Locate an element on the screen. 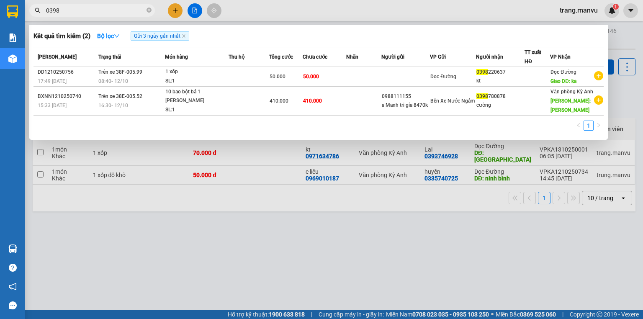 The height and width of the screenshot is (319, 643). span: down is located at coordinates (117, 36).